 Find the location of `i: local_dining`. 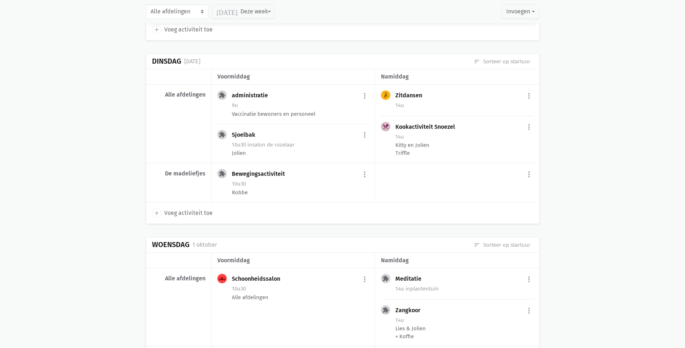

i: local_dining is located at coordinates (386, 126).